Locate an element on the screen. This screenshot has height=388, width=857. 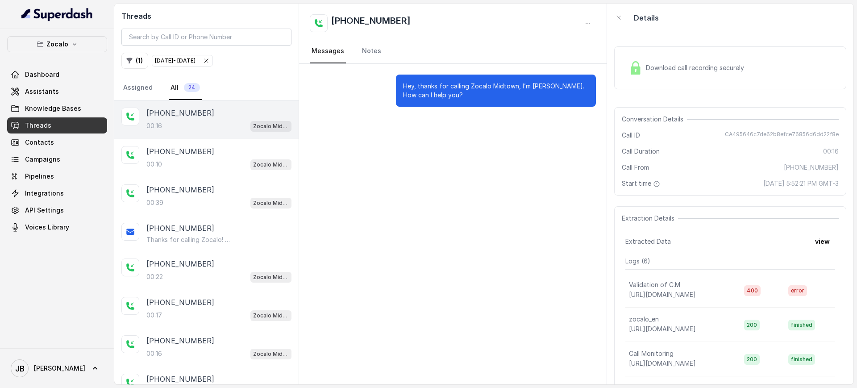
span: API Settings is located at coordinates (44, 210).